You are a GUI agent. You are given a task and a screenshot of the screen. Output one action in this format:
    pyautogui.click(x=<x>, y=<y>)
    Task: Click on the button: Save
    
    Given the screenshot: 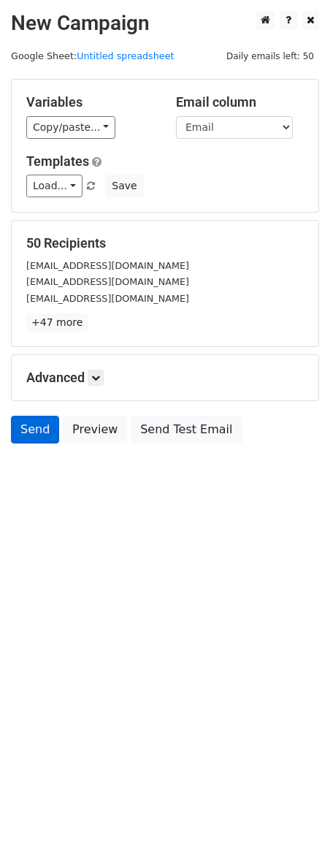 What is the action you would take?
    pyautogui.click(x=124, y=185)
    